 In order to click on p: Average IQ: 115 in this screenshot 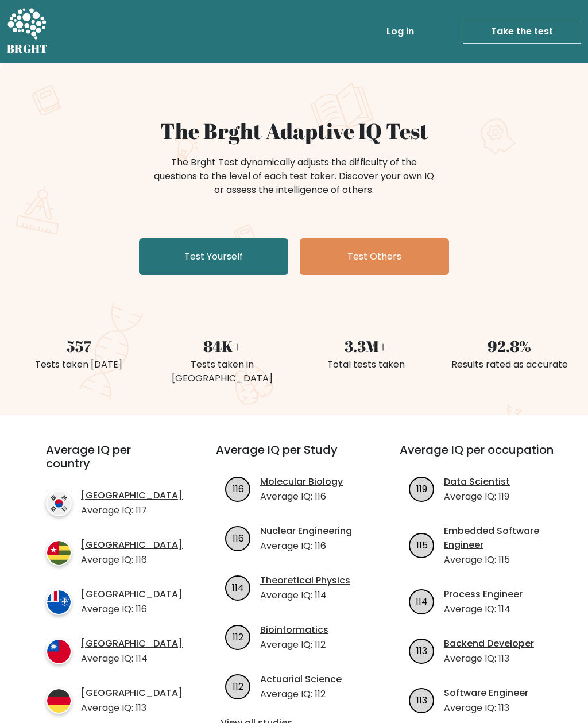, I will do `click(500, 560)`.